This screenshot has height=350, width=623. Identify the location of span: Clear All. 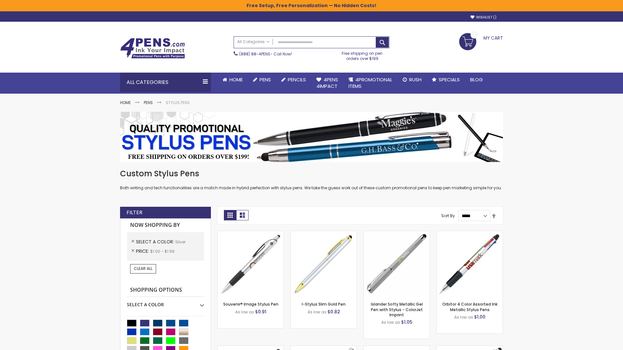
(143, 269).